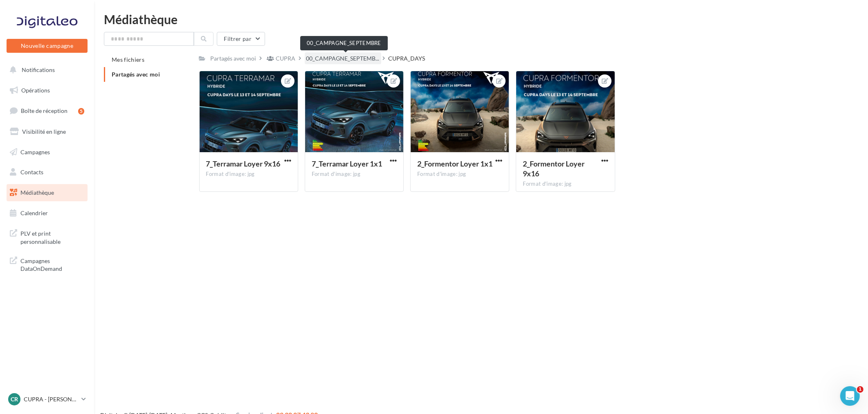 Image resolution: width=868 pixels, height=414 pixels. Describe the element at coordinates (47, 213) in the screenshot. I see `a: Calendrier` at that location.